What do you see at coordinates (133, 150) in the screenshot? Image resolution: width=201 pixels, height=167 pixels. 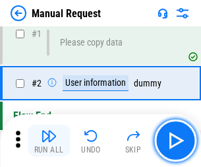 I see `div: Skip` at bounding box center [133, 150].